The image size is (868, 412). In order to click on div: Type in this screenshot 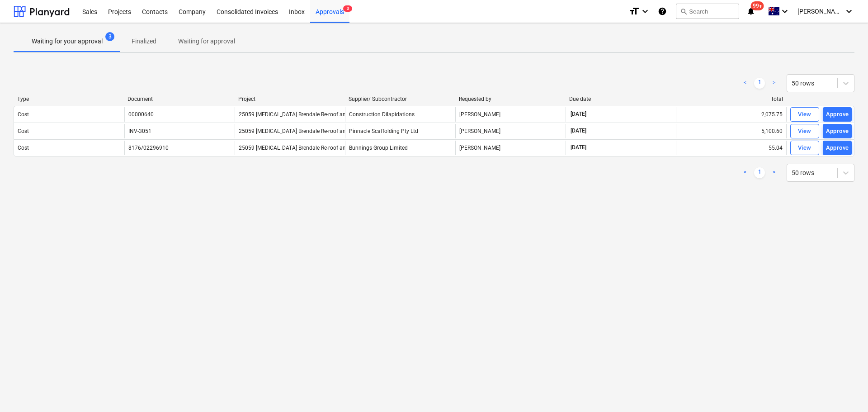, I will do `click(69, 99)`.